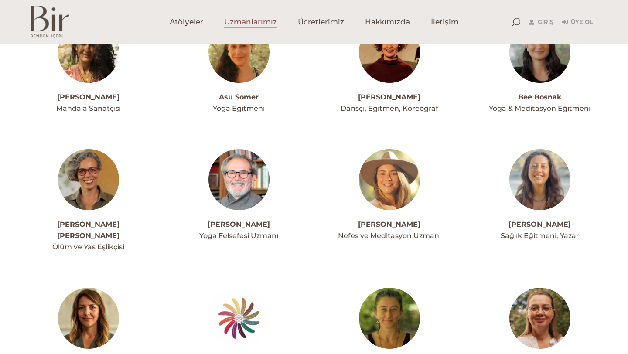  Describe the element at coordinates (578, 22) in the screenshot. I see `a: Üye Ol` at that location.